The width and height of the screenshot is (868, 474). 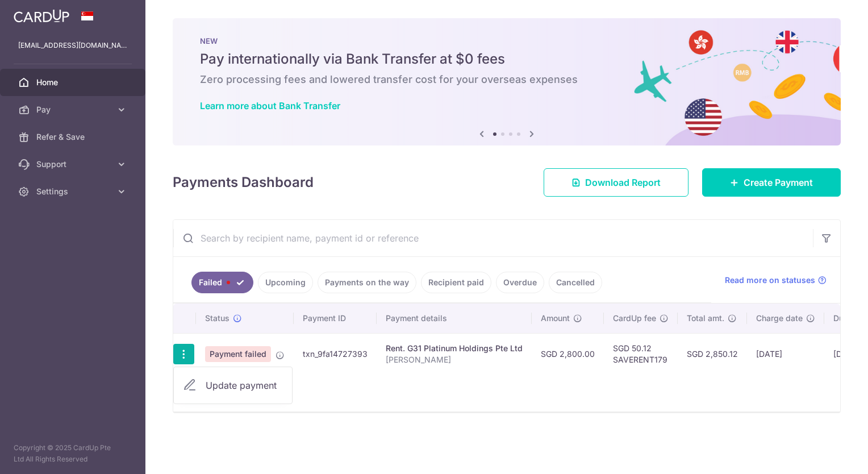 I want to click on p: NEW, so click(x=507, y=41).